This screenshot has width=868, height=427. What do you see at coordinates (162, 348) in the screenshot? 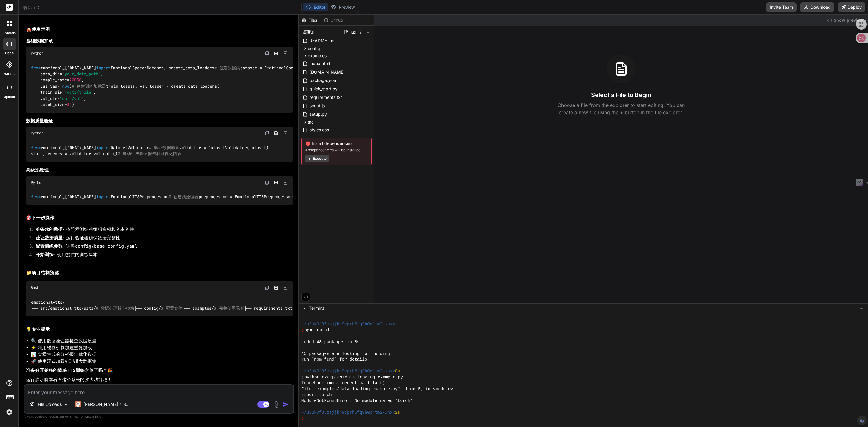
I see `li: ⚡ 利用缓存机制加速重复加载` at bounding box center [162, 348].